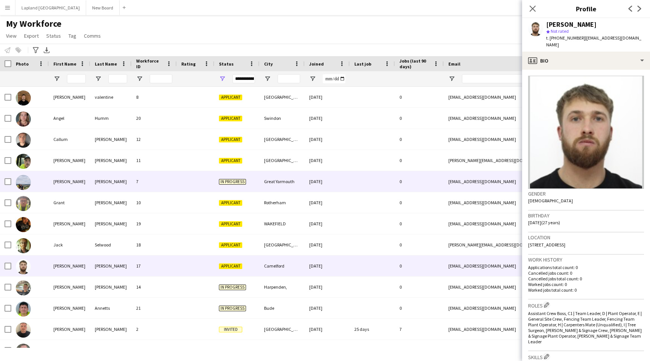  I want to click on div: Jack, so click(70, 244).